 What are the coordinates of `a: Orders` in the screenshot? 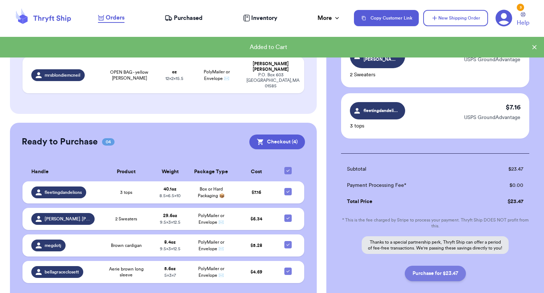 It's located at (111, 18).